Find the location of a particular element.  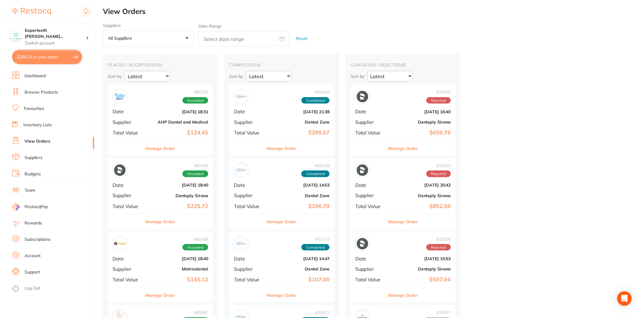

a: Budgets is located at coordinates (32, 174).